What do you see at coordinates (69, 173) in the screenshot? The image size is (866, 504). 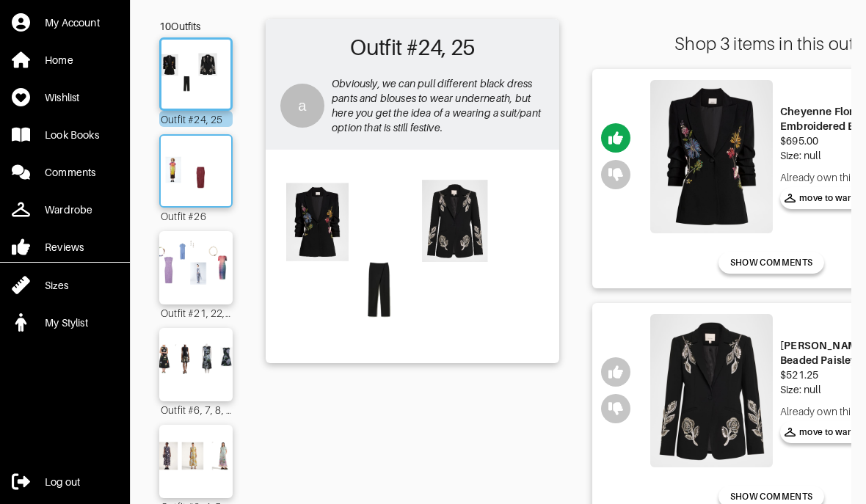 I see `div: Comments` at bounding box center [69, 173].